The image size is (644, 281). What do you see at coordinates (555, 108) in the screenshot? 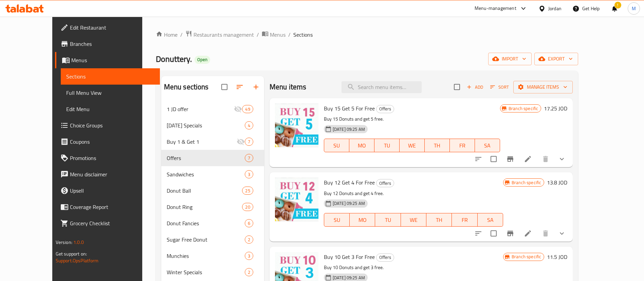
I see `h6: 17.25 JOD` at bounding box center [555, 108].